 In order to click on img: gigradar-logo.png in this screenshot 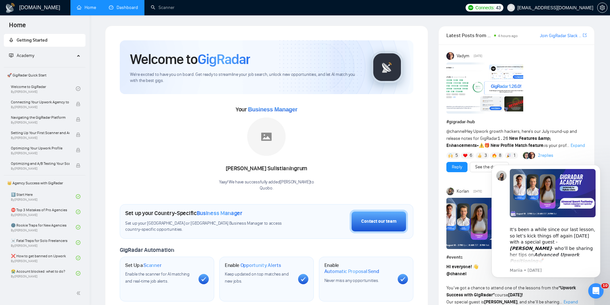, I will do `click(387, 67)`.